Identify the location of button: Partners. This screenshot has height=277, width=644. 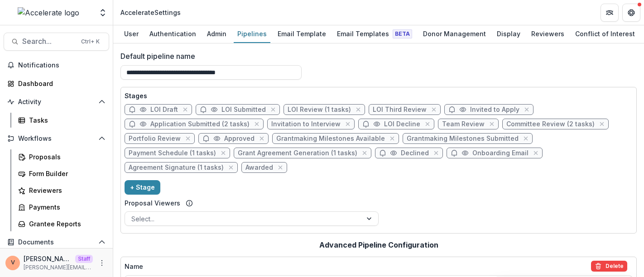
(610, 13).